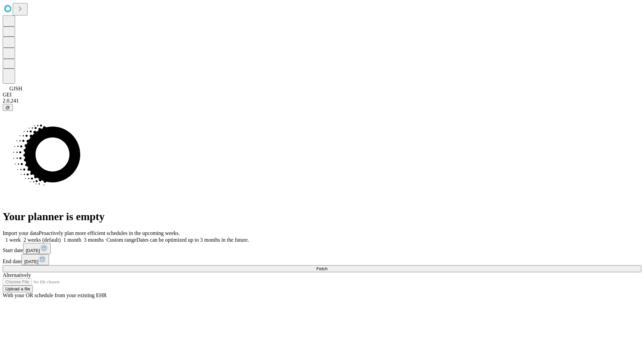 This screenshot has height=363, width=644. What do you see at coordinates (322, 260) in the screenshot?
I see `div: End date` at bounding box center [322, 260].